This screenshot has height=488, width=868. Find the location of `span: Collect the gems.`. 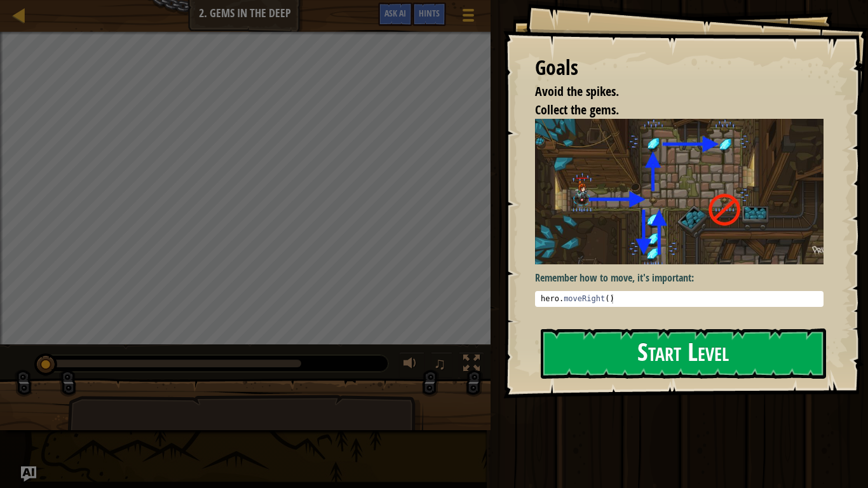

span: Collect the gems. is located at coordinates (577, 109).